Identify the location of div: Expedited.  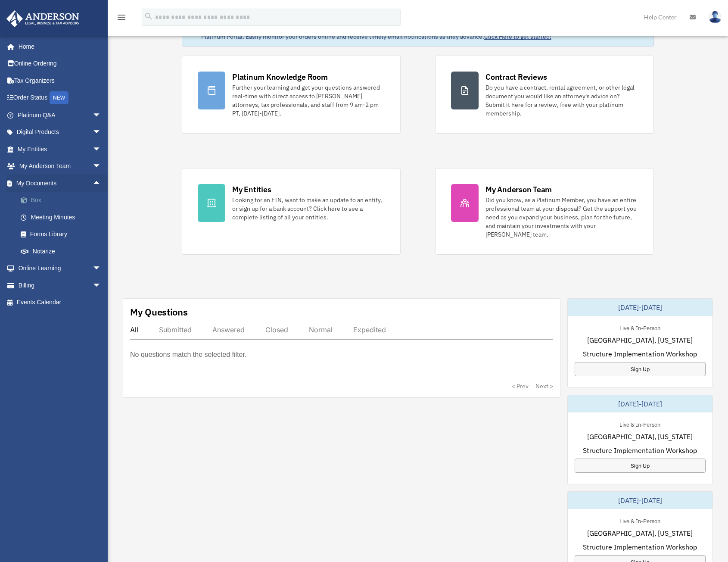
(370, 329).